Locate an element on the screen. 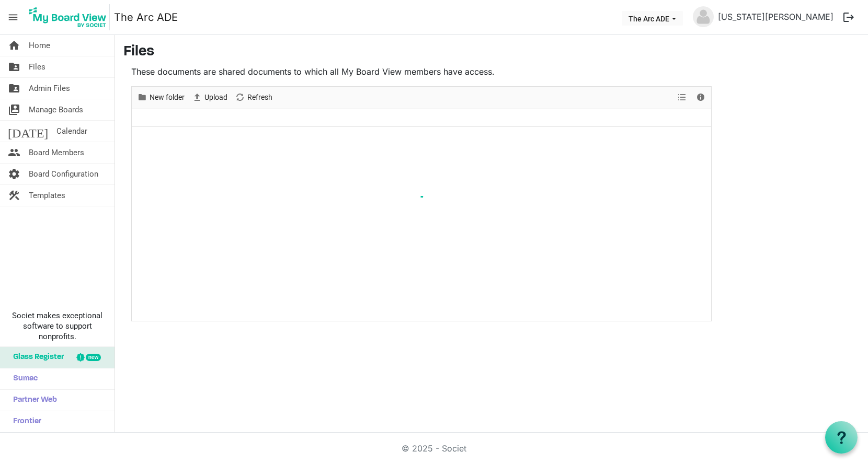  span: people is located at coordinates (14, 152).